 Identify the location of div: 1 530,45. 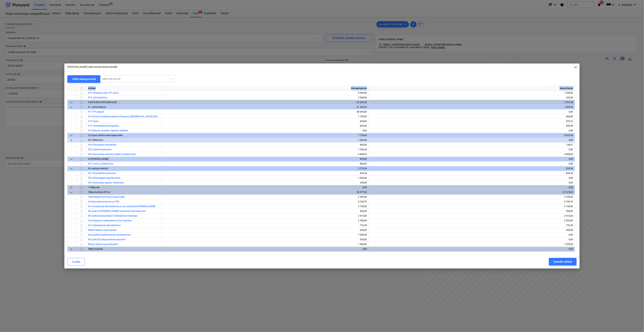
(265, 150).